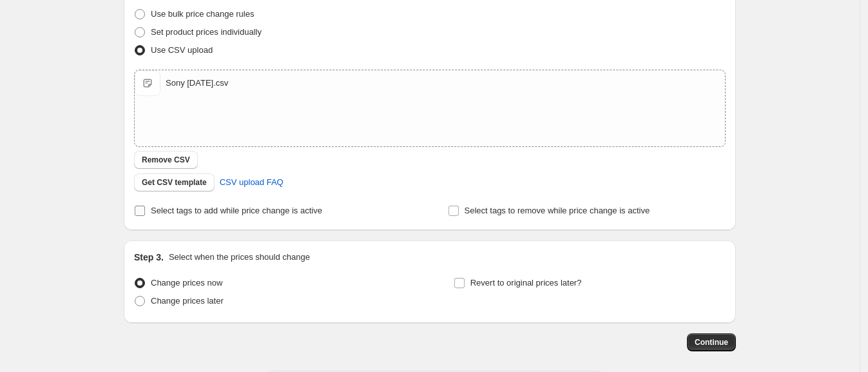  Describe the element at coordinates (187, 282) in the screenshot. I see `span: Change prices now` at that location.